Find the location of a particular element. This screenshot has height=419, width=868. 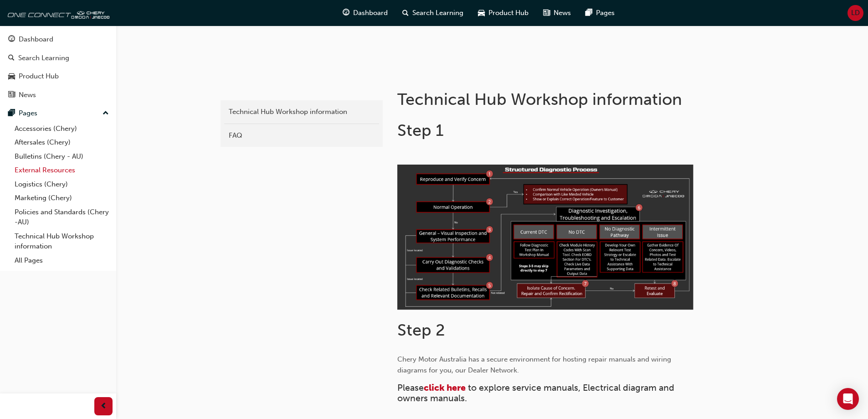

a: News is located at coordinates (58, 95).